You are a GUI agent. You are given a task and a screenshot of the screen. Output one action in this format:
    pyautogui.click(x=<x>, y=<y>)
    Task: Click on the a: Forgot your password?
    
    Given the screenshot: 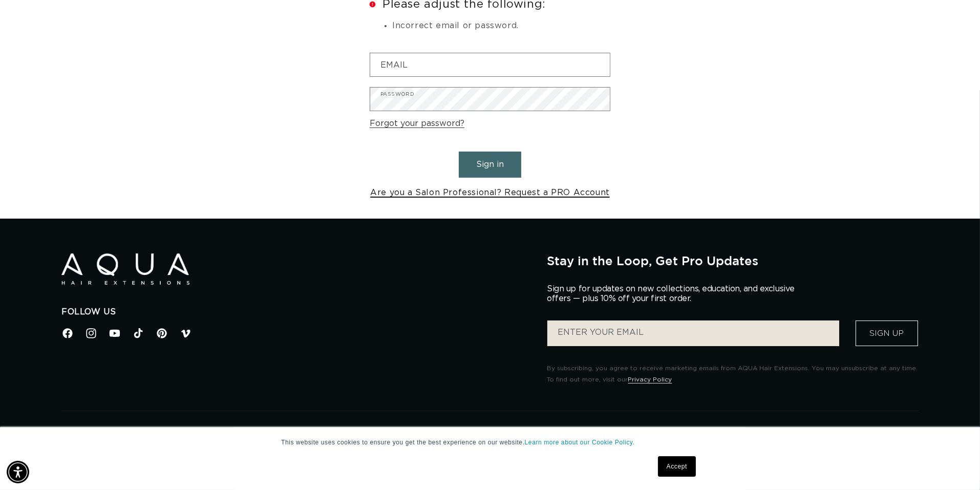 What is the action you would take?
    pyautogui.click(x=417, y=124)
    